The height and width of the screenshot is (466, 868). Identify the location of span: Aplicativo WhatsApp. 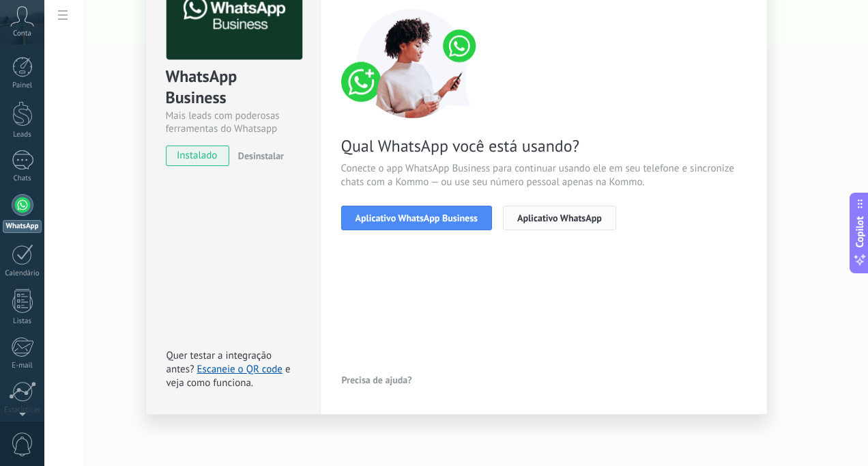
(560, 217).